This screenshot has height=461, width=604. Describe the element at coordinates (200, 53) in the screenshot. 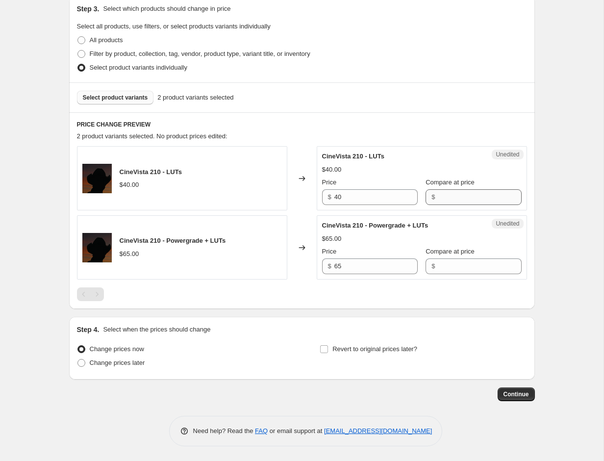

I see `span: Filter by product, collection, tag, vendor, product type, variant title, or inventory` at that location.